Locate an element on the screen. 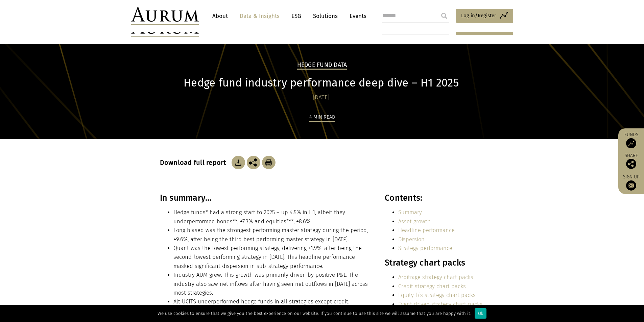 Image resolution: width=644 pixels, height=322 pixels. a: Arbitrage strategy chart packs is located at coordinates (435, 277).